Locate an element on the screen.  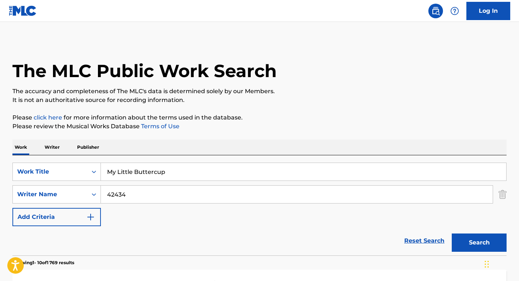
div: Help is located at coordinates (454, 11).